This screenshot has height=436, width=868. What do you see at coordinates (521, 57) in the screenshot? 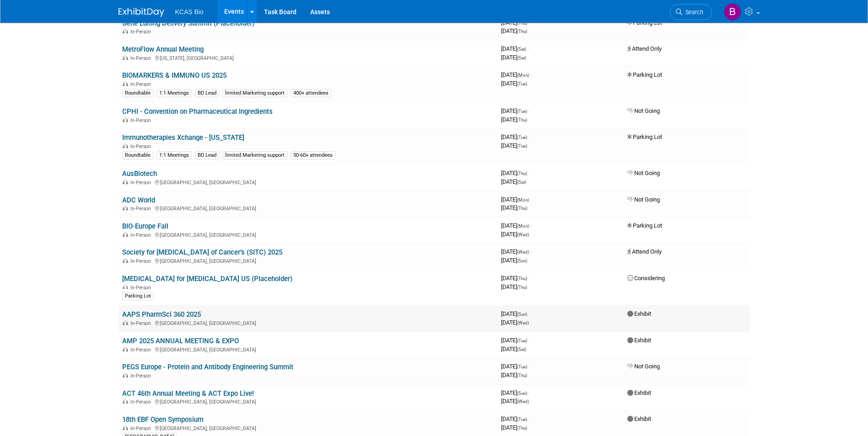
I see `span: (Sat)` at bounding box center [521, 57].